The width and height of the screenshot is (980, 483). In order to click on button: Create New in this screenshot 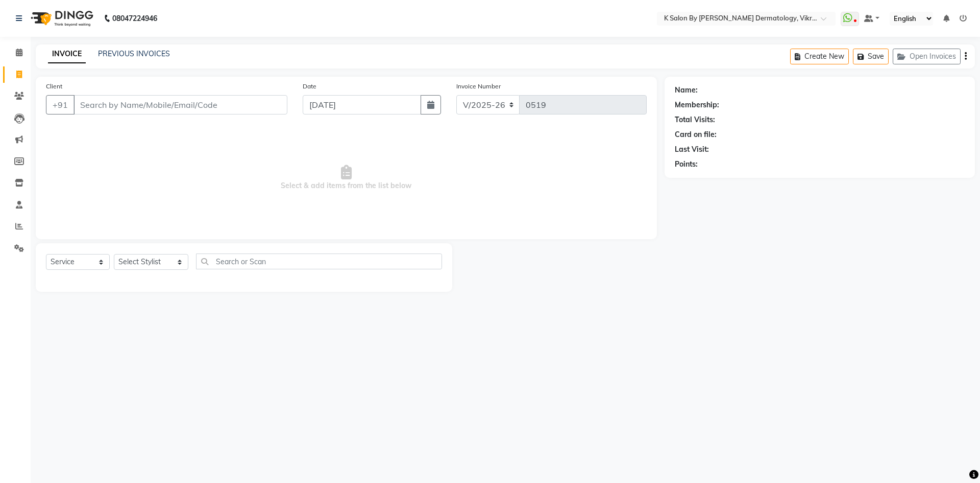, I will do `click(819, 56)`.